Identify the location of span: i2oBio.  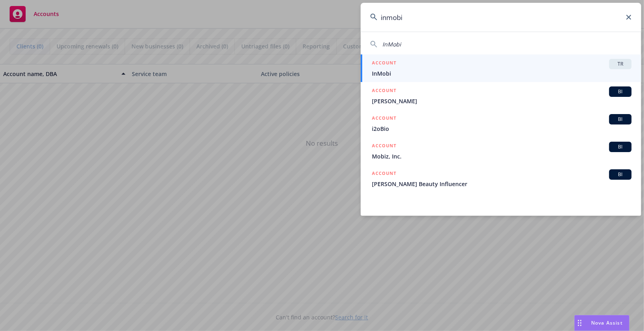
(502, 129).